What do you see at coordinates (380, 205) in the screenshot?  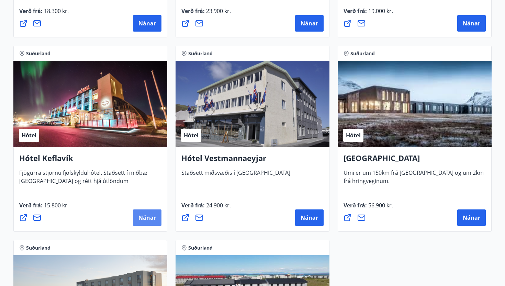 I see `span: 56.900 kr.` at bounding box center [380, 205].